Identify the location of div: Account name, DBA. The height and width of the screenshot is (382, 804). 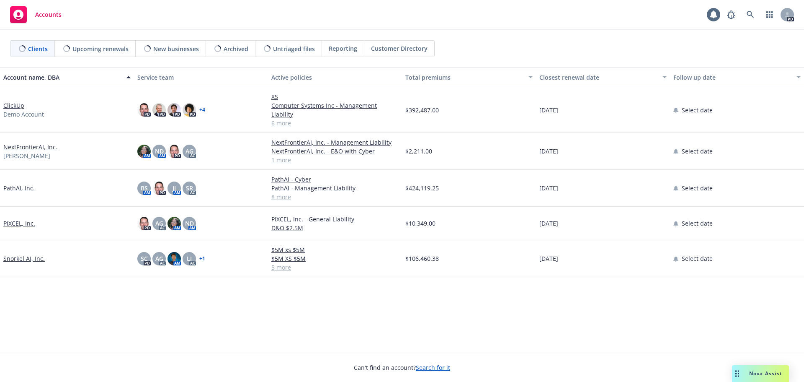
(62, 77).